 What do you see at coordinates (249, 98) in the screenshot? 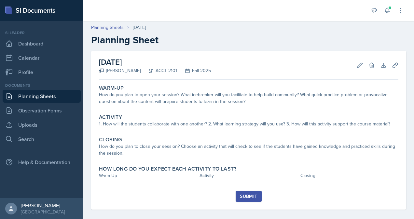
I see `div: How do you plan to open your session? What icebreaker will you facilitate to help build community...` at bounding box center [249, 98].